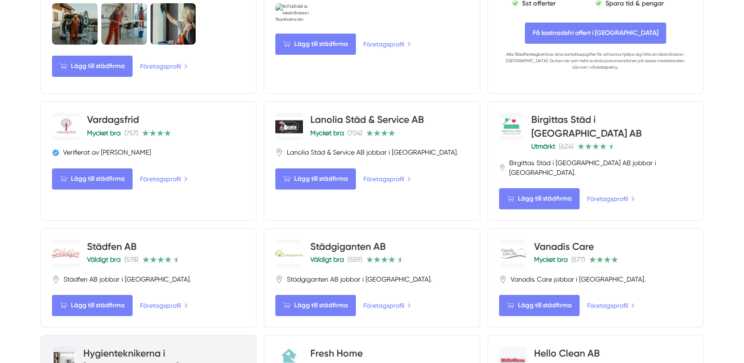  What do you see at coordinates (298, 13) in the screenshot?
I see `img: BVTLER AB är lokalvårdare i Stockholms län` at bounding box center [298, 13].